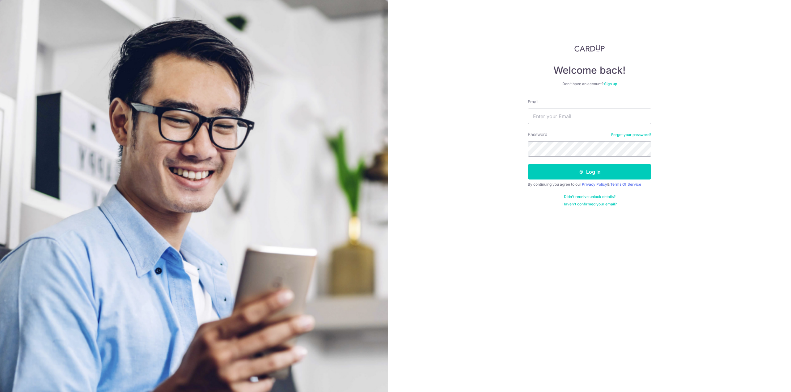  What do you see at coordinates (589, 84) in the screenshot?
I see `div: Don’t have an account?` at bounding box center [589, 84].